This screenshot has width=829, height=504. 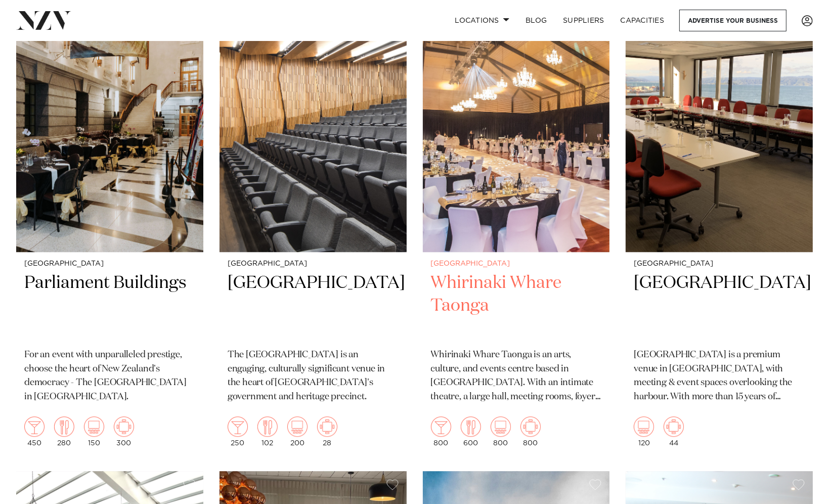 I want to click on a: BLOG, so click(x=536, y=20).